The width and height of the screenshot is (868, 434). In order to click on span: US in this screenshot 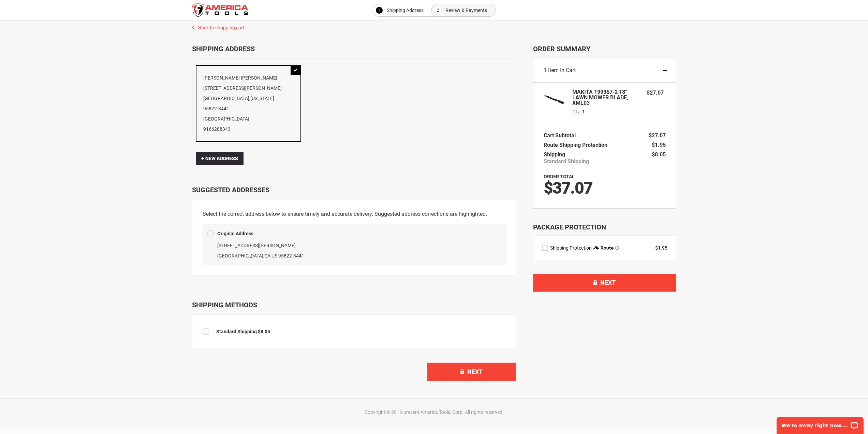, I will do `click(274, 256)`.